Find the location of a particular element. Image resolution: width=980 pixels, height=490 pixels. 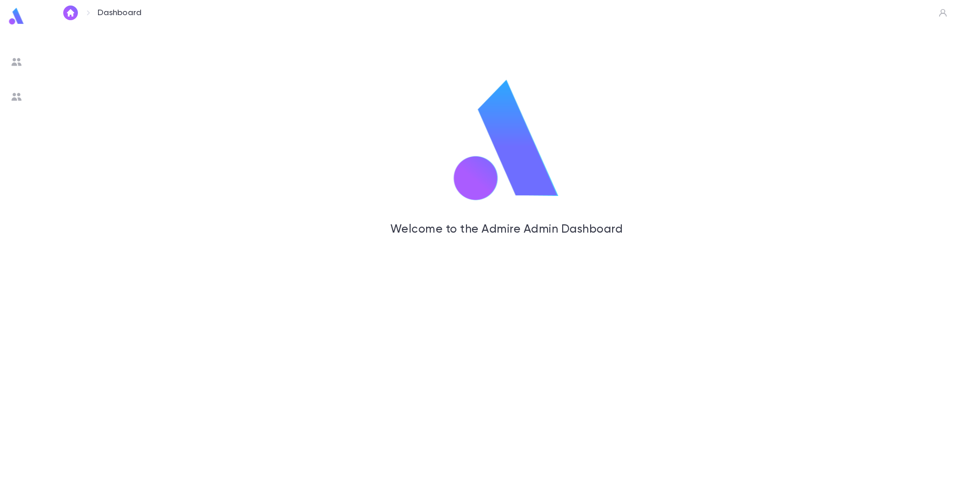

p: Dashboard is located at coordinates (120, 13).